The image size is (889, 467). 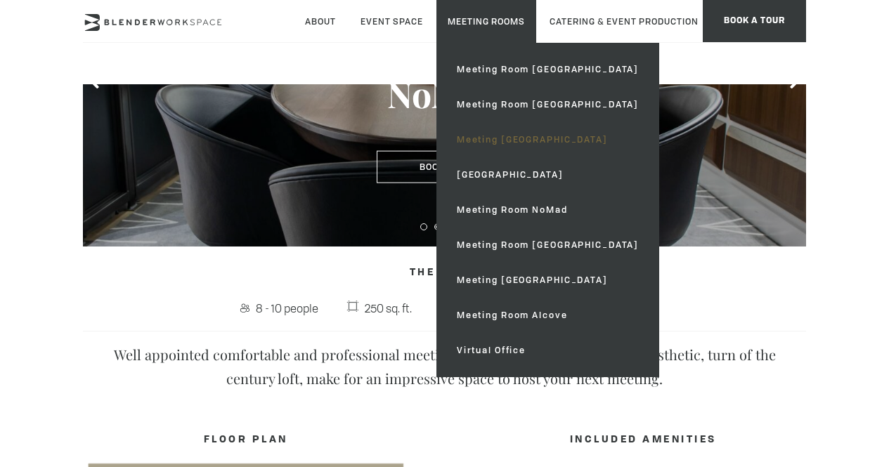 What do you see at coordinates (547, 210) in the screenshot?
I see `a: Meeting Room NoMad` at bounding box center [547, 210].